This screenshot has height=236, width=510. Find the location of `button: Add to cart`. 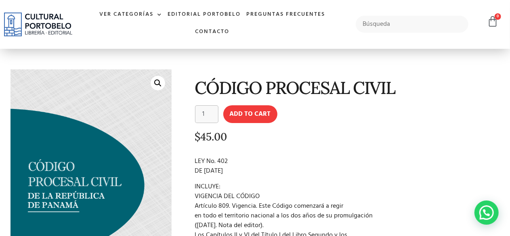

button: Add to cart is located at coordinates (250, 114).